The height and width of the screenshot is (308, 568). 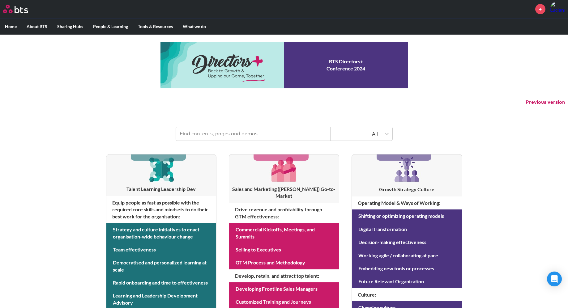 I want to click on h3: Talent Learning Leadership Dev, so click(x=161, y=189).